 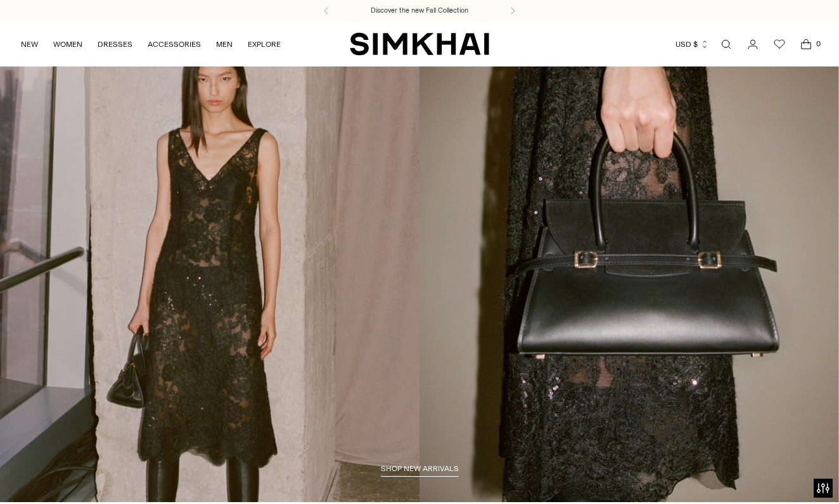 I want to click on button: USD $, so click(x=692, y=44).